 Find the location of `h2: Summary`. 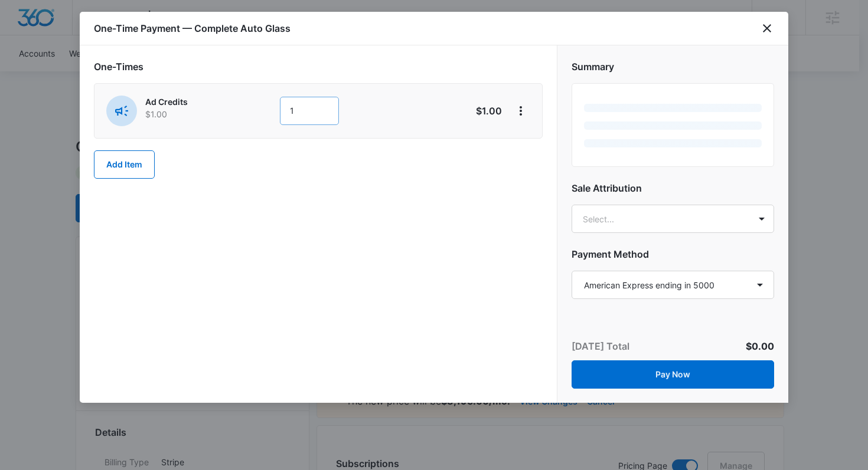

h2: Summary is located at coordinates (672, 66).